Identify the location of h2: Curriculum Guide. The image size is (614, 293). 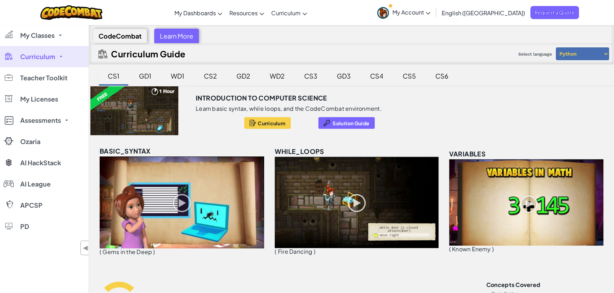
(148, 54).